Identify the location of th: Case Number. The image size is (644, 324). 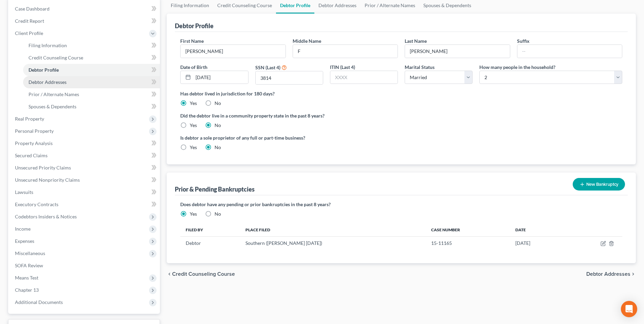
(468, 230).